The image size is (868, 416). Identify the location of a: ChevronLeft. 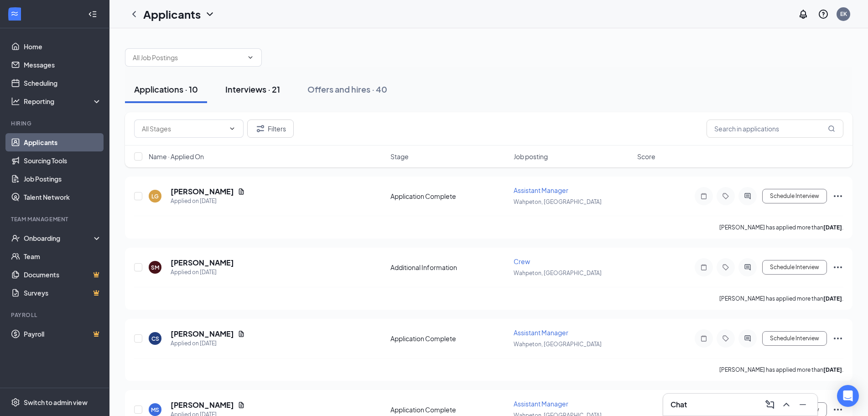
(134, 14).